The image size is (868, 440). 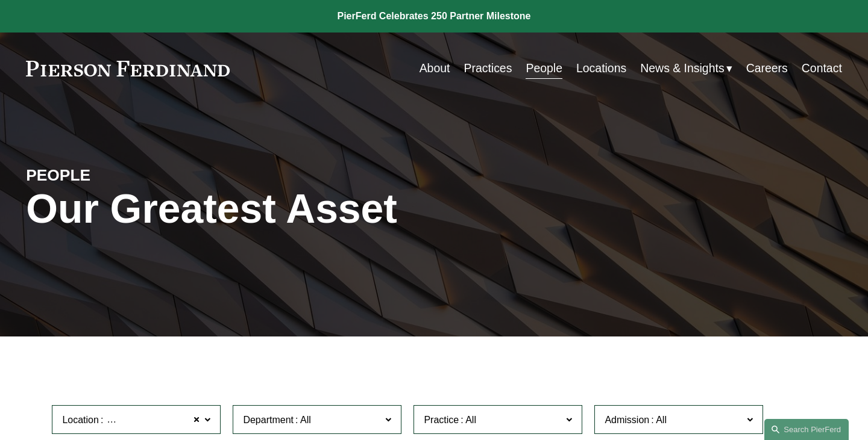 What do you see at coordinates (601, 68) in the screenshot?
I see `a: Locations` at bounding box center [601, 68].